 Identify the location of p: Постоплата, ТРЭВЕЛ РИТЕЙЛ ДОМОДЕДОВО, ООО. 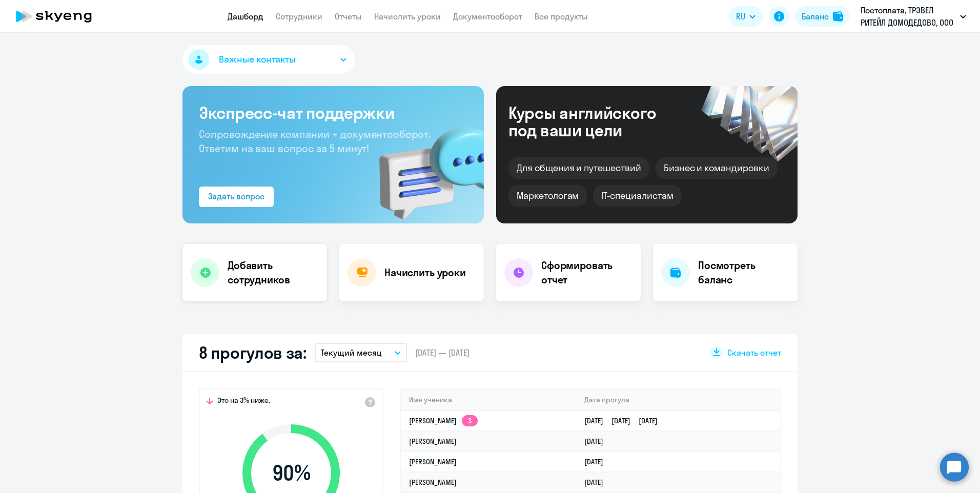
(908, 17).